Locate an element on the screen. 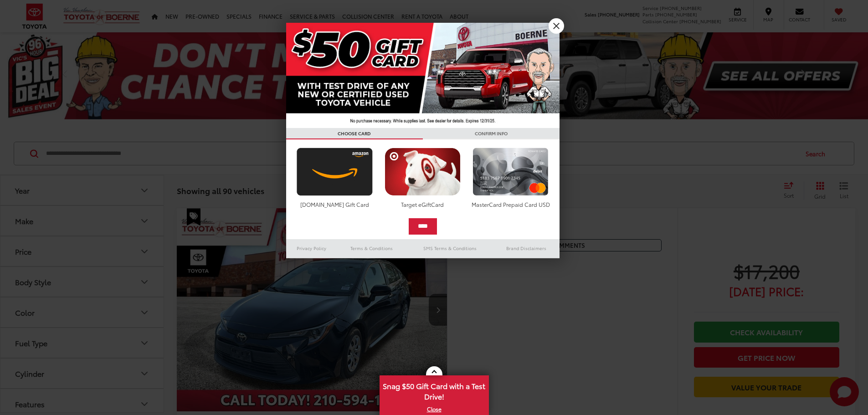 The height and width of the screenshot is (415, 868). a: Brand Disclaimers is located at coordinates (526, 248).